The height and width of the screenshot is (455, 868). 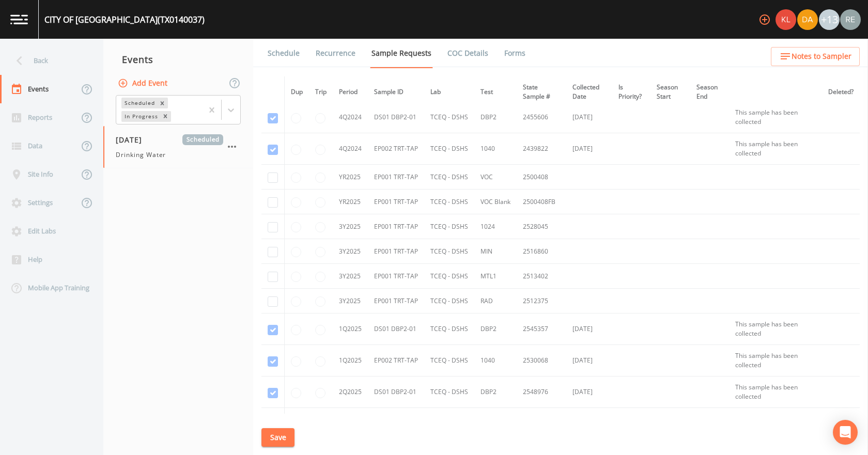 What do you see at coordinates (850, 20) in the screenshot?
I see `img: e720f1e92442e99c2aab0e3b783e6548` at bounding box center [850, 20].